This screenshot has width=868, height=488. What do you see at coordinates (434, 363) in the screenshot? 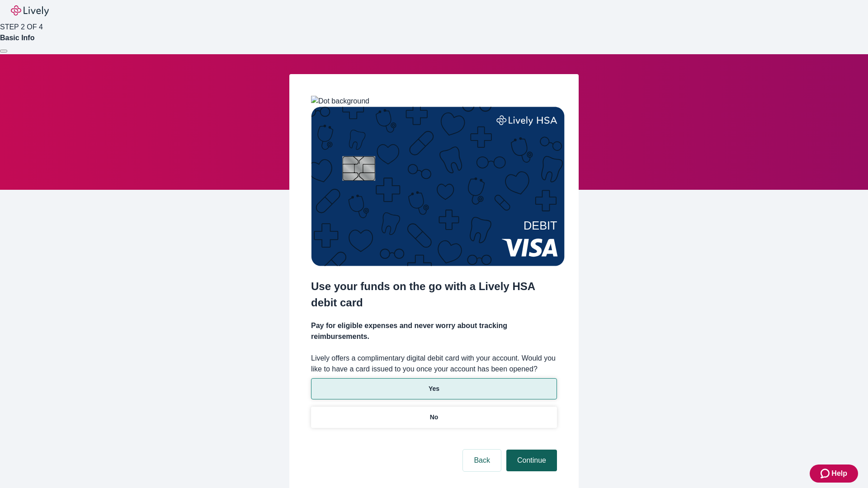
I see `label: Lively offers a complimentary digital debit card with your account. Would you like to have a card...` at bounding box center [434, 363].